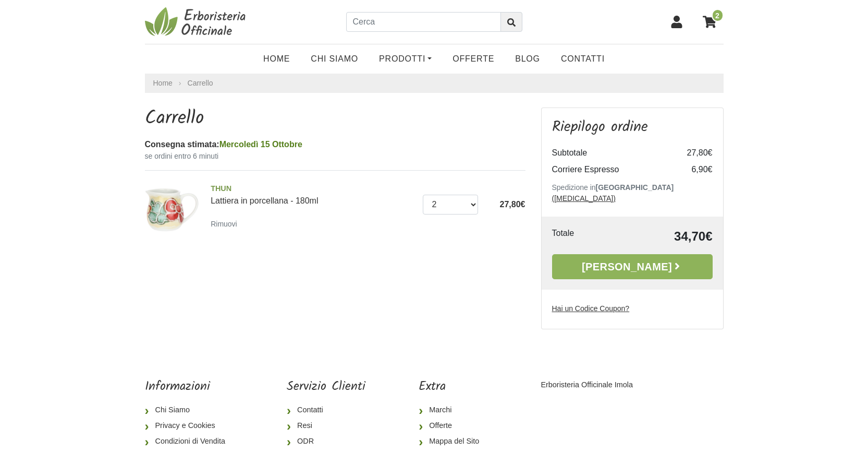 The width and height of the screenshot is (868, 464). I want to click on img: Lattiera in porcellana - 180ml, so click(172, 210).